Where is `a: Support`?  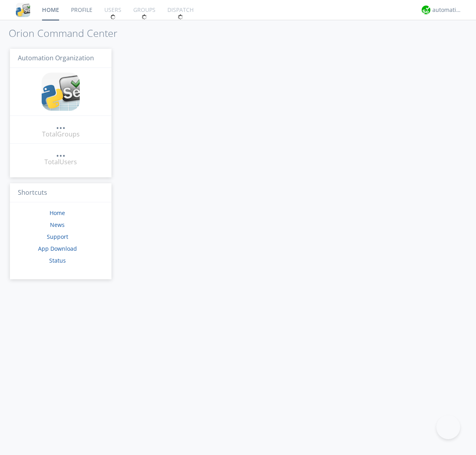
a: Support is located at coordinates (57, 236).